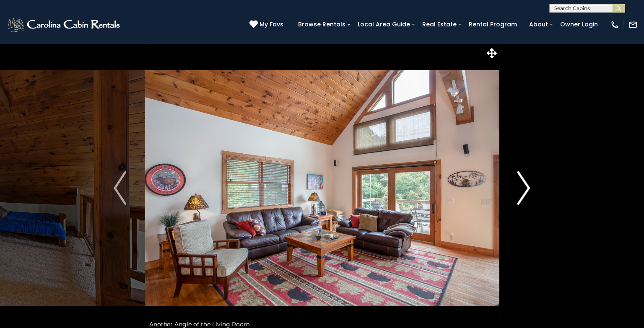 Image resolution: width=644 pixels, height=328 pixels. What do you see at coordinates (615, 25) in the screenshot?
I see `img: phone-regular-white.png` at bounding box center [615, 25].